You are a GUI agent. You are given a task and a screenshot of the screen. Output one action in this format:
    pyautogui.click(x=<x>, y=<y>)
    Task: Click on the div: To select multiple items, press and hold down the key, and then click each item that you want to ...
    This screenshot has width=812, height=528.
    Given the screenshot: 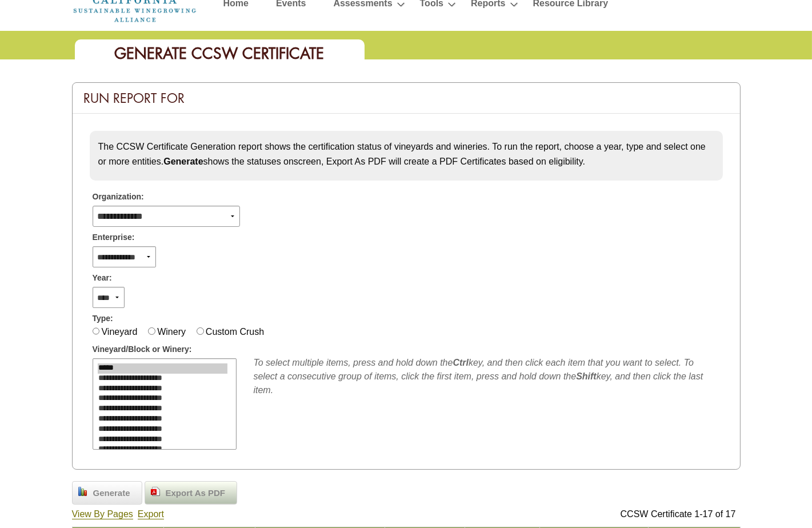 What is the action you would take?
    pyautogui.click(x=487, y=376)
    